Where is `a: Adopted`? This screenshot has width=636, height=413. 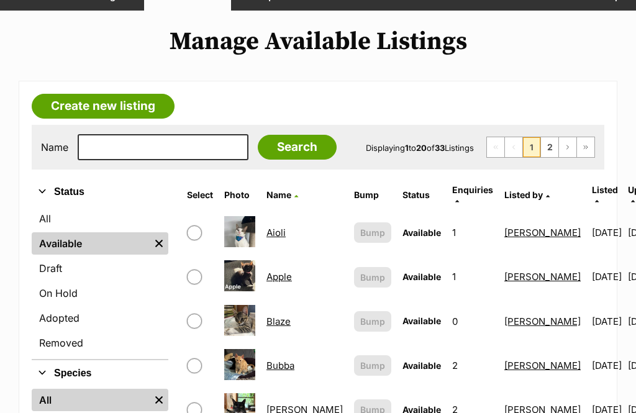
a: Adopted is located at coordinates (100, 318).